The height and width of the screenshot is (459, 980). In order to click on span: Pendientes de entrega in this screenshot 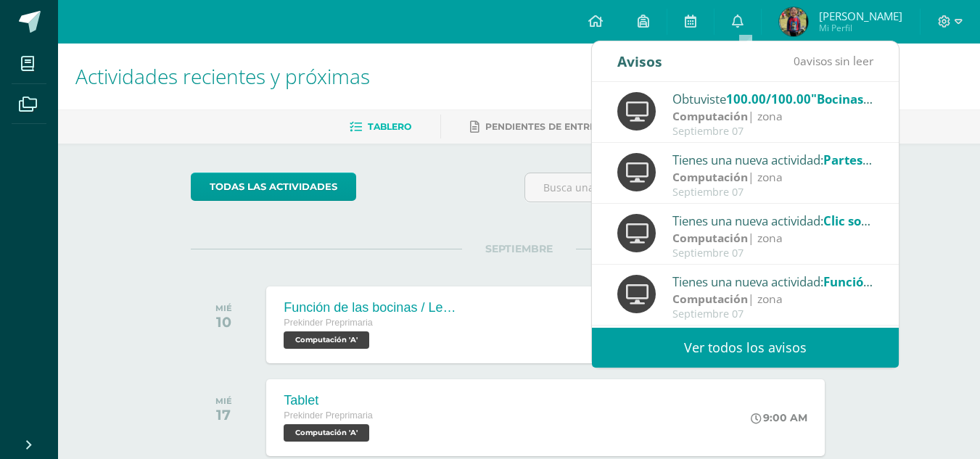, I will do `click(547, 126)`.